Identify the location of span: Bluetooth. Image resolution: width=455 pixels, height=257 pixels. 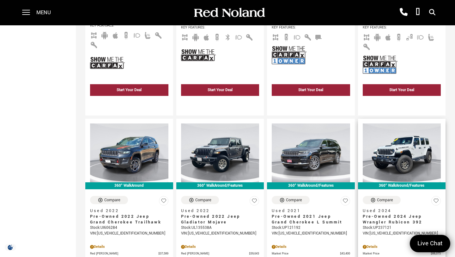
(228, 36).